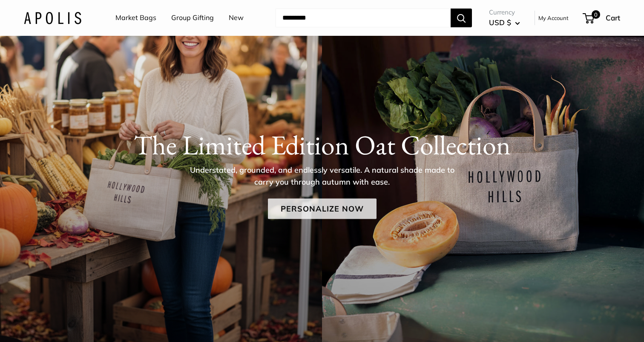 Image resolution: width=644 pixels, height=342 pixels. I want to click on a: My Account, so click(554, 18).